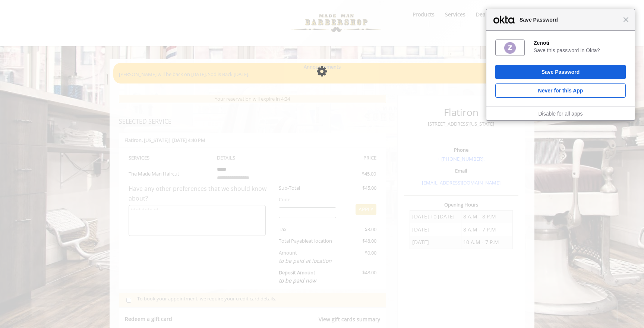 The width and height of the screenshot is (644, 328). What do you see at coordinates (560, 72) in the screenshot?
I see `button: Save Password` at bounding box center [560, 72].